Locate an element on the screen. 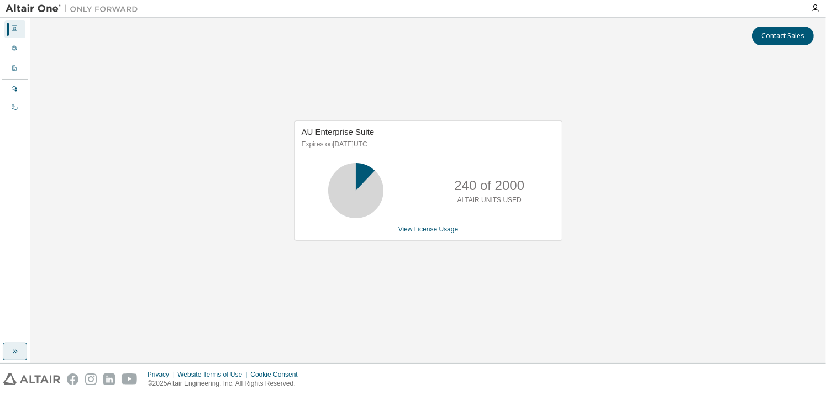 The width and height of the screenshot is (826, 395). div: On Prem is located at coordinates (15, 108).